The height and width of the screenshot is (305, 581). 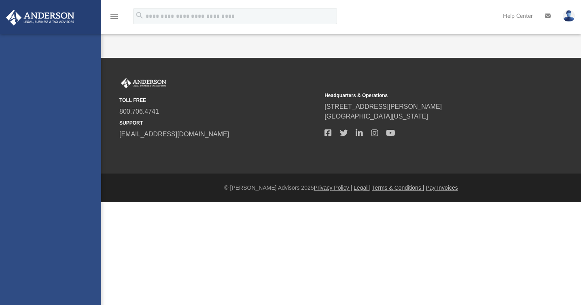 I want to click on small: SUPPORT, so click(x=219, y=123).